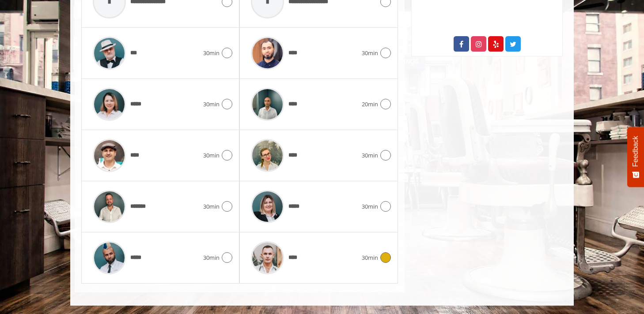 The width and height of the screenshot is (644, 314). What do you see at coordinates (370, 104) in the screenshot?
I see `span: 20min` at bounding box center [370, 104].